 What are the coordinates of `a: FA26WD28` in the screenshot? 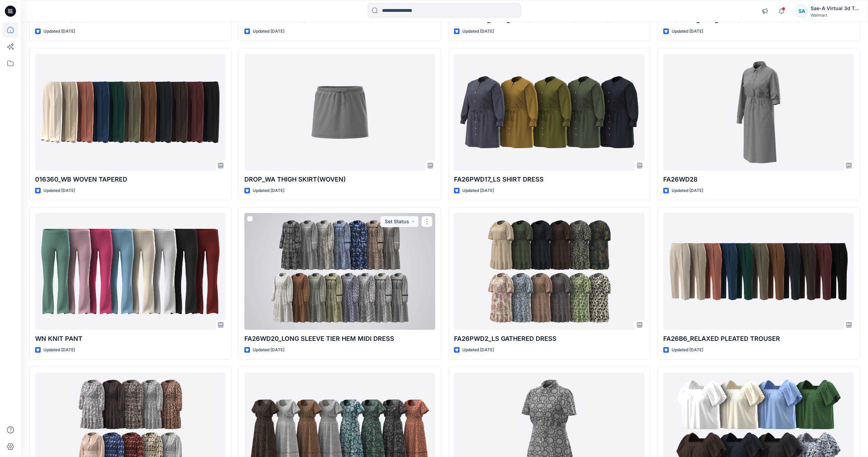 It's located at (758, 112).